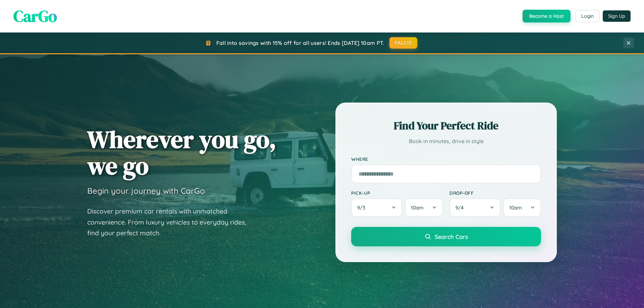 The width and height of the screenshot is (644, 308). What do you see at coordinates (377, 207) in the screenshot?
I see `button: 9/3` at bounding box center [377, 207].